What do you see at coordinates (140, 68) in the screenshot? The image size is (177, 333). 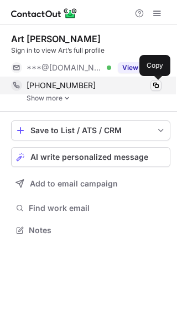 I see `button: Reveal Button` at bounding box center [140, 68].